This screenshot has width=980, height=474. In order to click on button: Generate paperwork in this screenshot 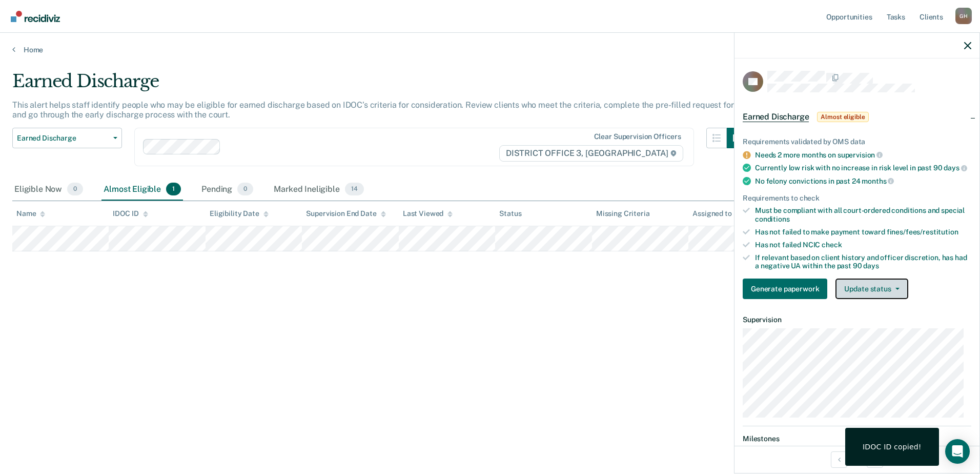, I will do `click(785, 289)`.